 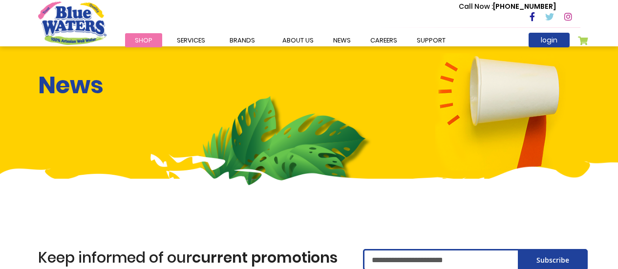 I want to click on a: support, so click(x=431, y=40).